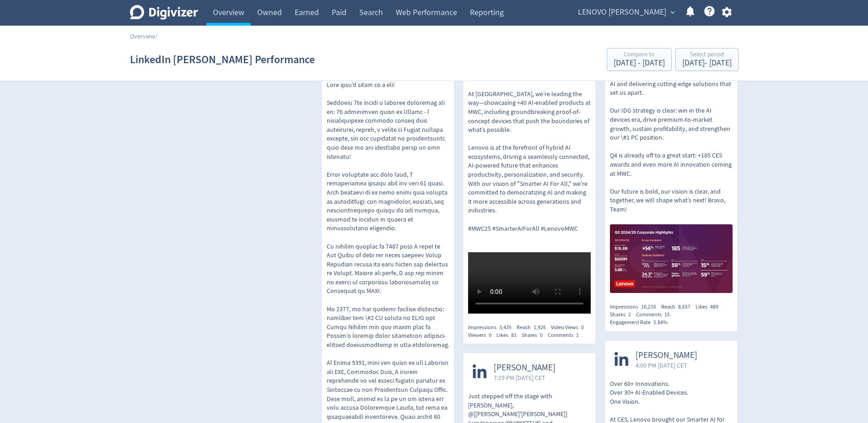  What do you see at coordinates (482, 335) in the screenshot?
I see `div: Viewers` at bounding box center [482, 335].